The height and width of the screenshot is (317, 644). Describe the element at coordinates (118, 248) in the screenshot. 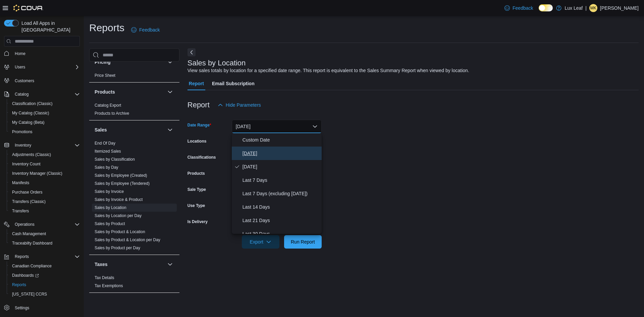

I see `a: Sales by Product per Day` at that location.